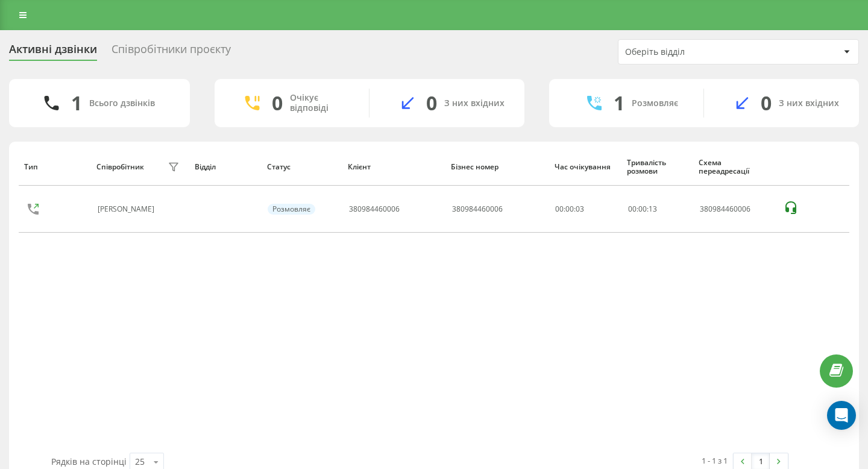 The width and height of the screenshot is (868, 469). I want to click on div: Open Intercom Messenger, so click(841, 415).